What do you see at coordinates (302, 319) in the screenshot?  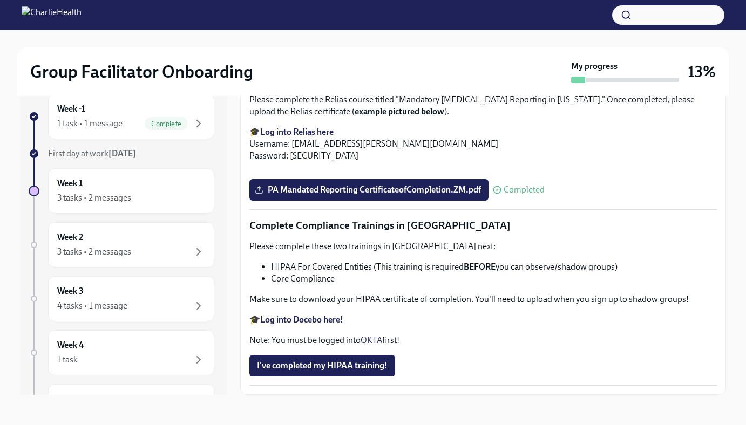 I see `strong: Log into Docebo here!` at bounding box center [302, 319].